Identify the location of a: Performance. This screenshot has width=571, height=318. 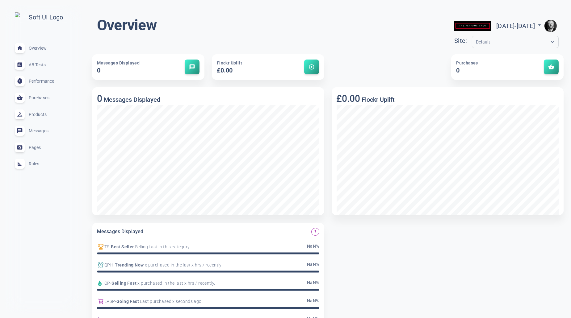
(44, 81).